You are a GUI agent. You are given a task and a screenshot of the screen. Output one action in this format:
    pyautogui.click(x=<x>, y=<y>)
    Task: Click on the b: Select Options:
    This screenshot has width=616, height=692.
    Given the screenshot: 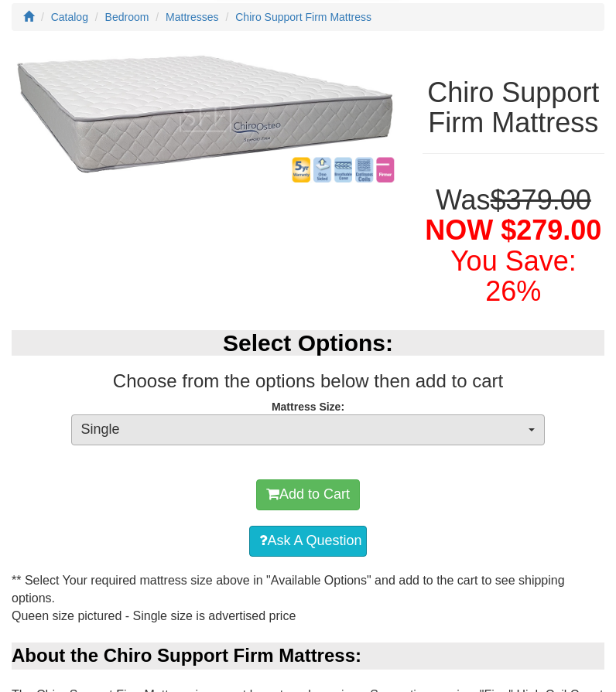 What is the action you would take?
    pyautogui.click(x=308, y=343)
    